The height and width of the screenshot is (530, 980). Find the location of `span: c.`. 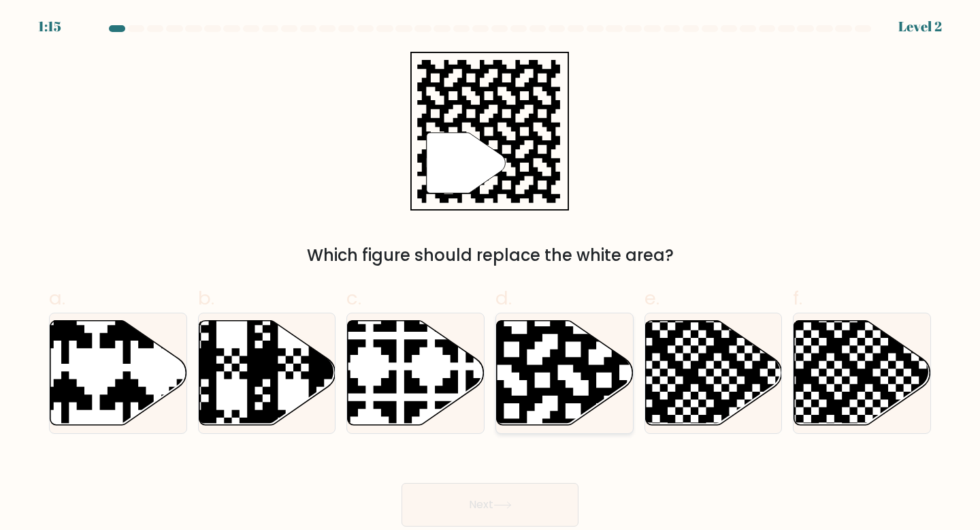

span: c. is located at coordinates (354, 297).